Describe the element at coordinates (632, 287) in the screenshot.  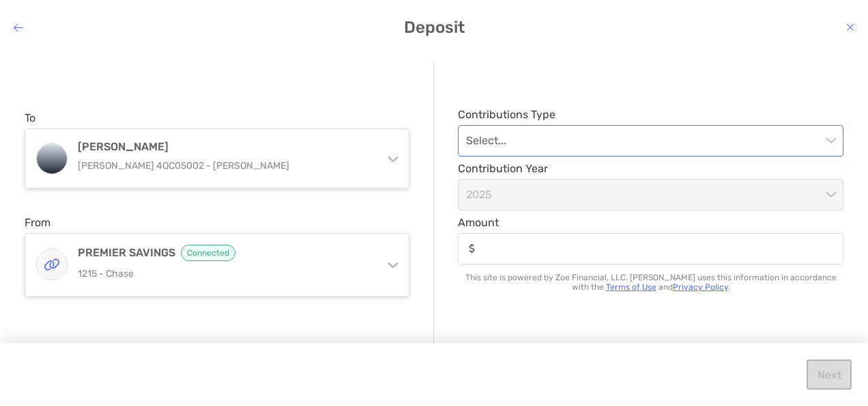
I see `a: Terms of Use` at that location.